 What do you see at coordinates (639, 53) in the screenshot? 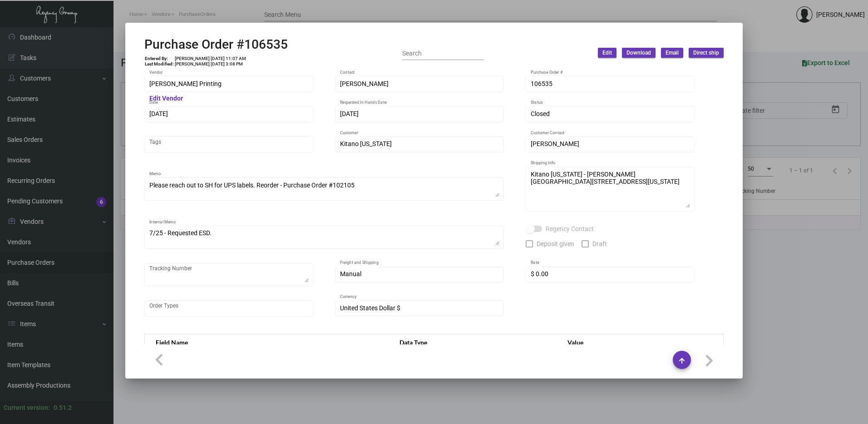
I see `button: Download` at bounding box center [639, 53].